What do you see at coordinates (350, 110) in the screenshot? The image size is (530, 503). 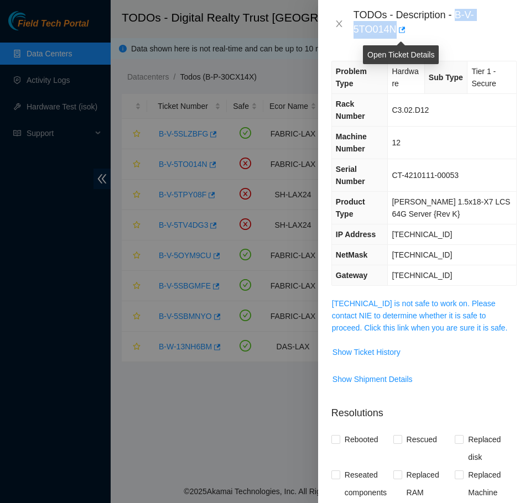 I see `span: Rack Number` at bounding box center [350, 110].